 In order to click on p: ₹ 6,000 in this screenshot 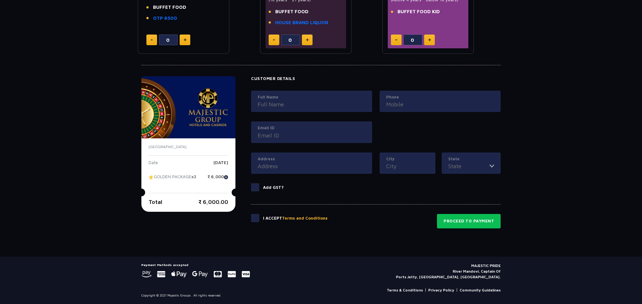, I will do `click(218, 179)`.